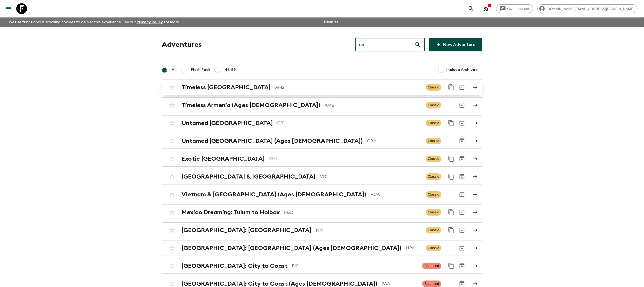 This screenshot has width=644, height=287. I want to click on a: Give feedback, so click(514, 9).